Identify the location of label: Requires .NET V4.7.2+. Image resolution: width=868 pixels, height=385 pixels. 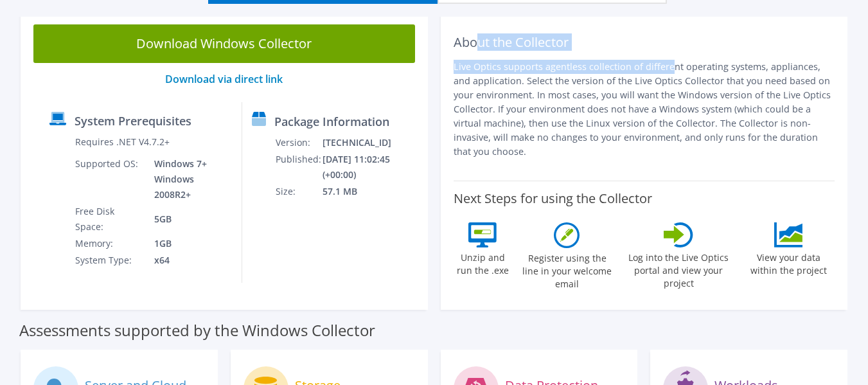
(122, 142).